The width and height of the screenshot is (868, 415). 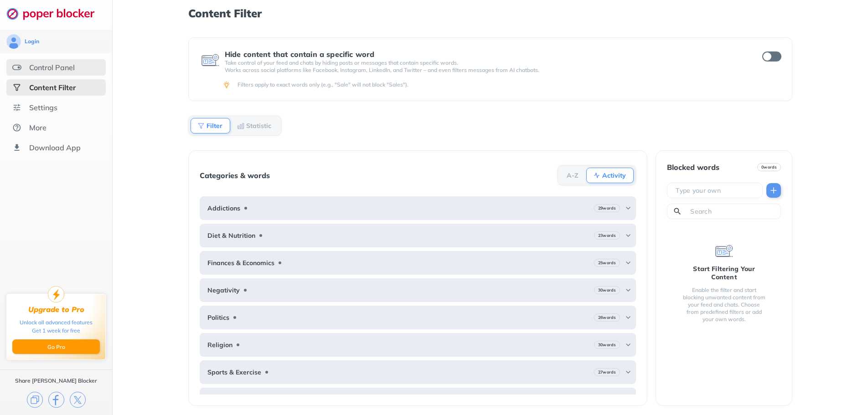 What do you see at coordinates (485, 70) in the screenshot?
I see `p: Works across social platforms like Facebook, Instagram, LinkedIn, and Twitter – and even filters ...` at bounding box center [485, 70].